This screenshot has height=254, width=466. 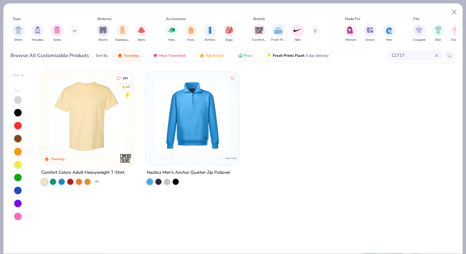 I want to click on img: Totes Image, so click(x=191, y=30).